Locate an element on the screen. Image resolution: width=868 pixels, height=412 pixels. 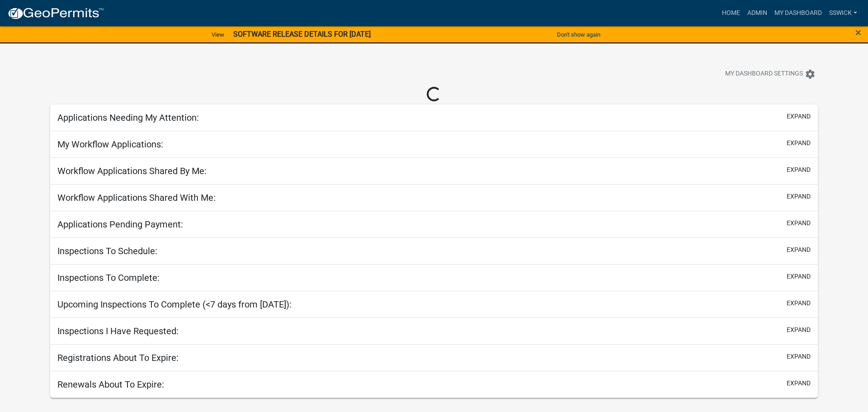
a: View is located at coordinates (218, 34).